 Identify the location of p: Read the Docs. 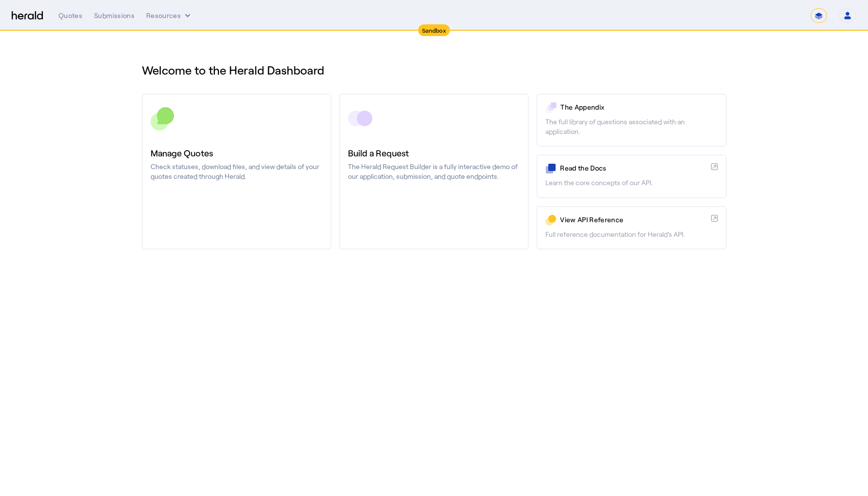
(633, 168).